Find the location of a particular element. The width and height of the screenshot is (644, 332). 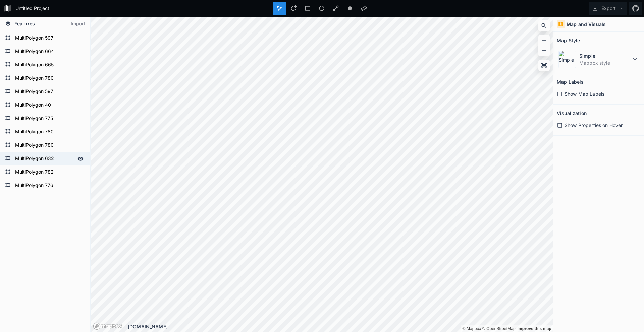

a: Mapbox is located at coordinates (472, 329).